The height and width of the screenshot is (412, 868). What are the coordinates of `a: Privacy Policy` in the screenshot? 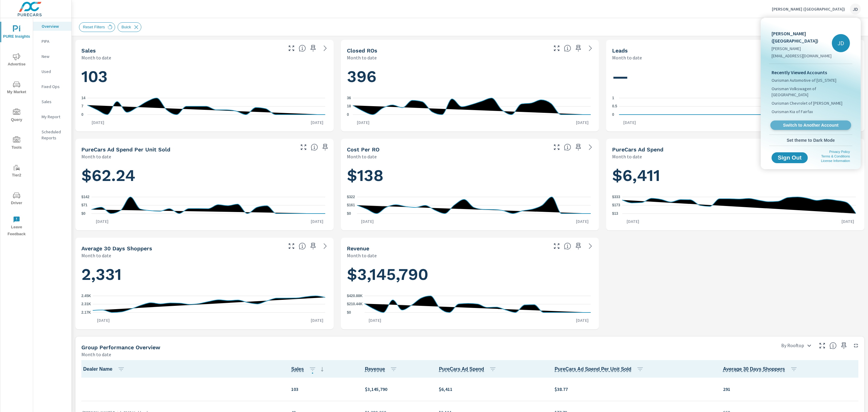 It's located at (840, 152).